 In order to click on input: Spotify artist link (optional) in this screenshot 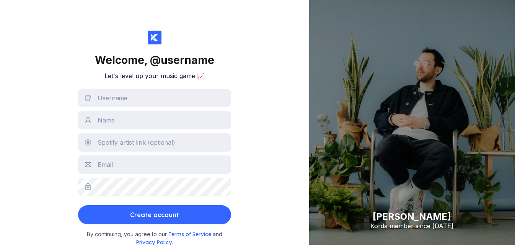, I will do `click(155, 142)`.